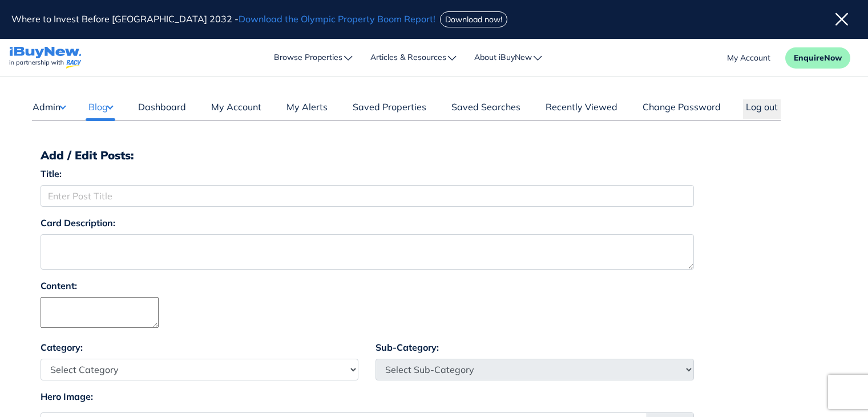 The height and width of the screenshot is (417, 868). Describe the element at coordinates (78, 223) in the screenshot. I see `strong: Card Description:` at that location.